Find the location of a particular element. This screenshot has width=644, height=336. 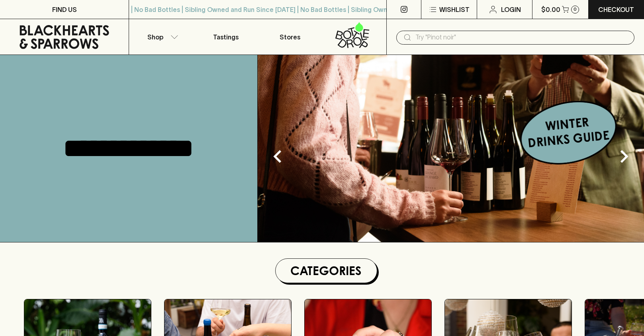

p: Checkout is located at coordinates (616, 10).